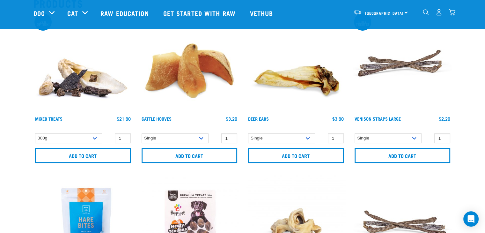 The width and height of the screenshot is (485, 233). I want to click on img: van-moving.png, so click(358, 12).